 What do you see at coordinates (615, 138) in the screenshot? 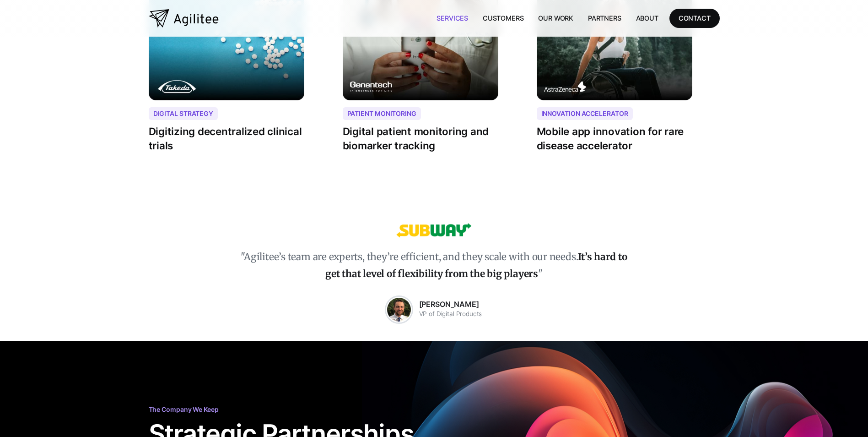
I see `p: Mobile app innovation for rare disease accelerator` at bounding box center [615, 138].